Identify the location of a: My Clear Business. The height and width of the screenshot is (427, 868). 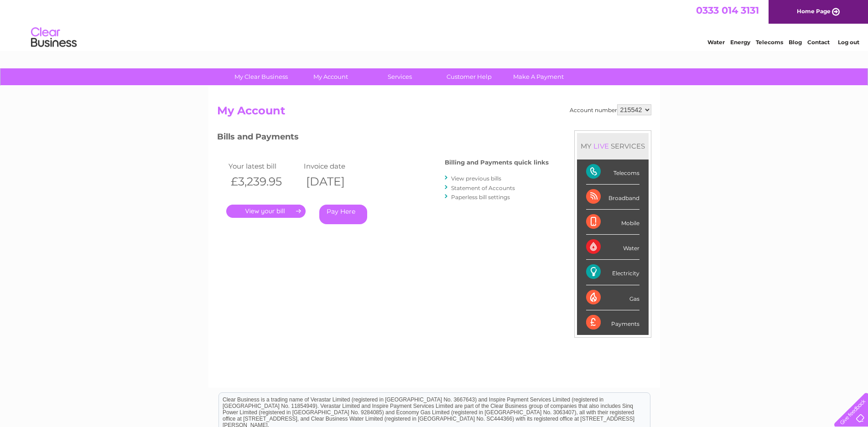
(261, 76).